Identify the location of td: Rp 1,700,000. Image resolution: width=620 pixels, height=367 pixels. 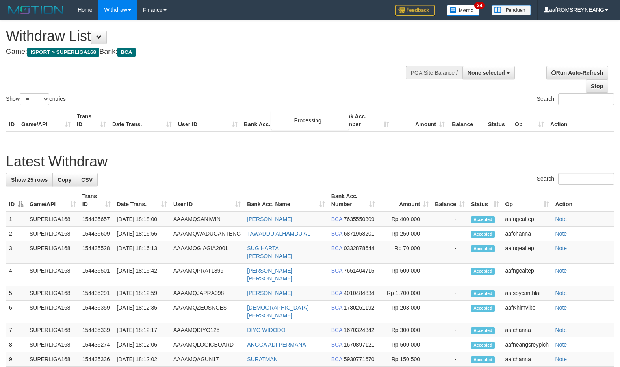
(405, 293).